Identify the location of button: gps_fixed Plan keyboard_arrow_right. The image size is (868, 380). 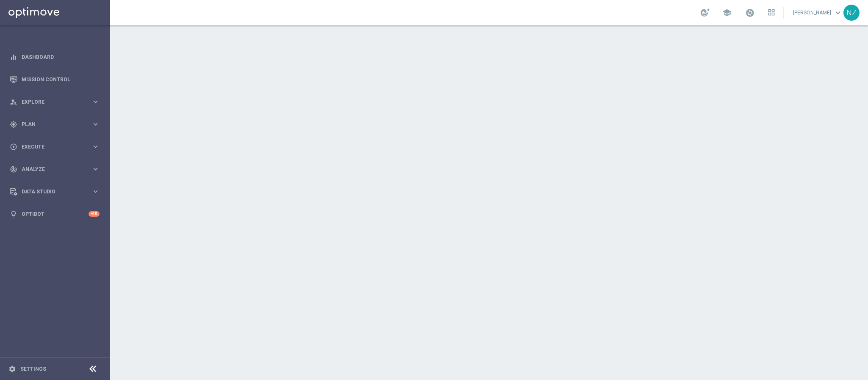
(54, 124).